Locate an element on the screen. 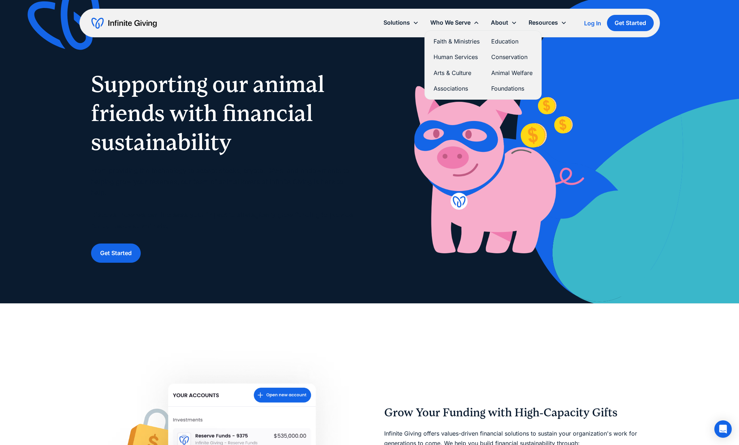 The image size is (739, 445). div: Log In is located at coordinates (592, 23).